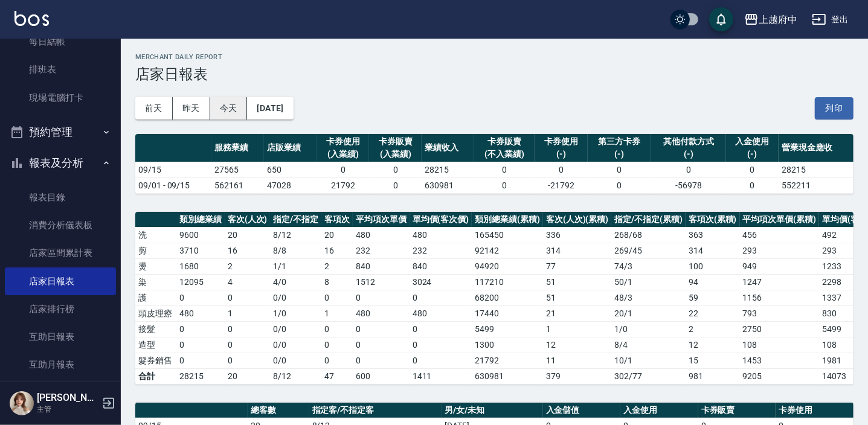 The height and width of the screenshot is (425, 868). Describe the element at coordinates (688, 141) in the screenshot. I see `div: 其他付款方式` at that location.